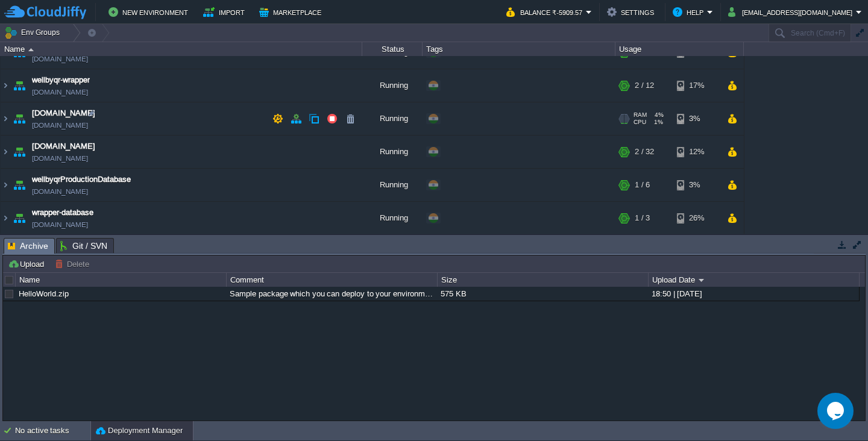 Image resolution: width=868 pixels, height=441 pixels. What do you see at coordinates (642, 185) in the screenshot?
I see `div: 1 / 6` at bounding box center [642, 185].